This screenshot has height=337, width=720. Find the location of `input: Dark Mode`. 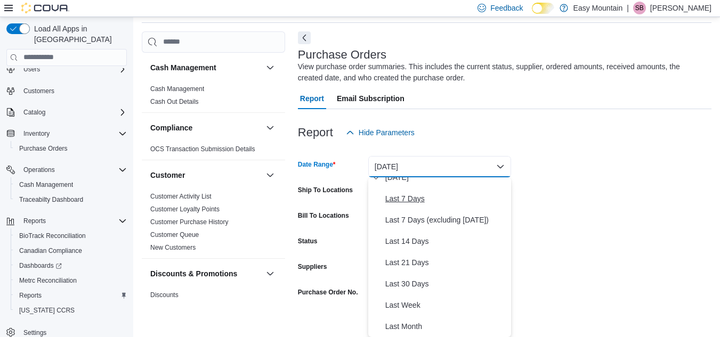

input: Dark Mode is located at coordinates (543, 8).